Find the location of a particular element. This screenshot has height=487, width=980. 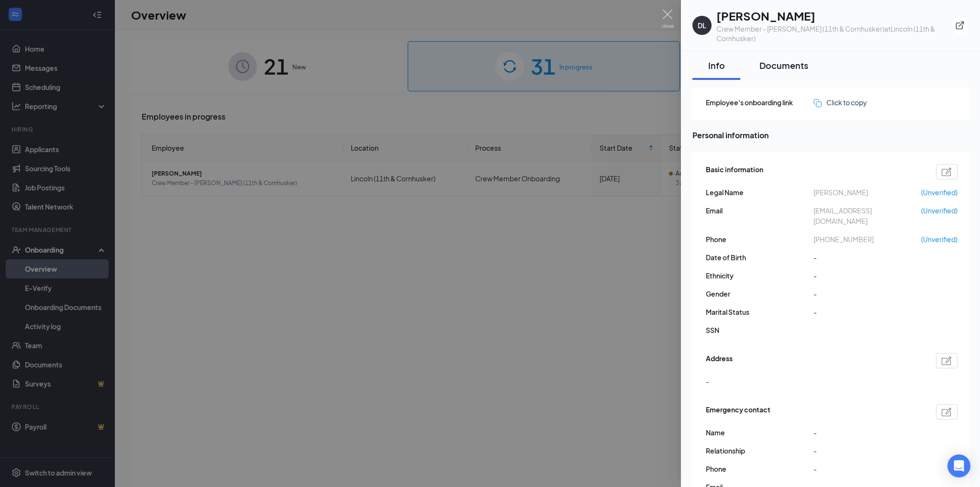

span: Email is located at coordinates (759, 210).